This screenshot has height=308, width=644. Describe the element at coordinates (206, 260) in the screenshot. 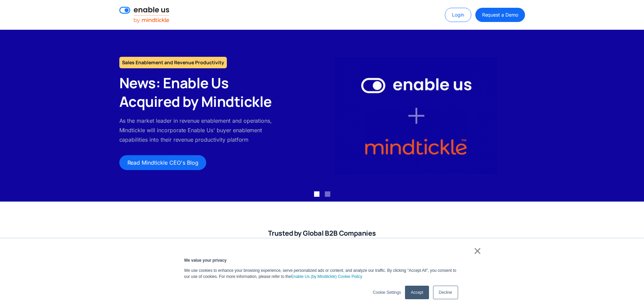

I see `strong: We value your privacy` at that location.